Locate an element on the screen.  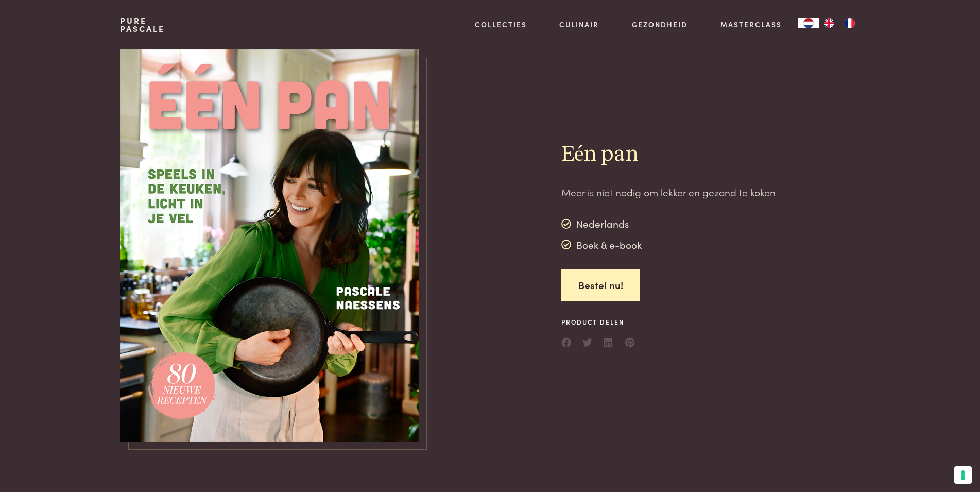
p: Meer is niet nodig om lekker en gezond te koken is located at coordinates (668, 192).